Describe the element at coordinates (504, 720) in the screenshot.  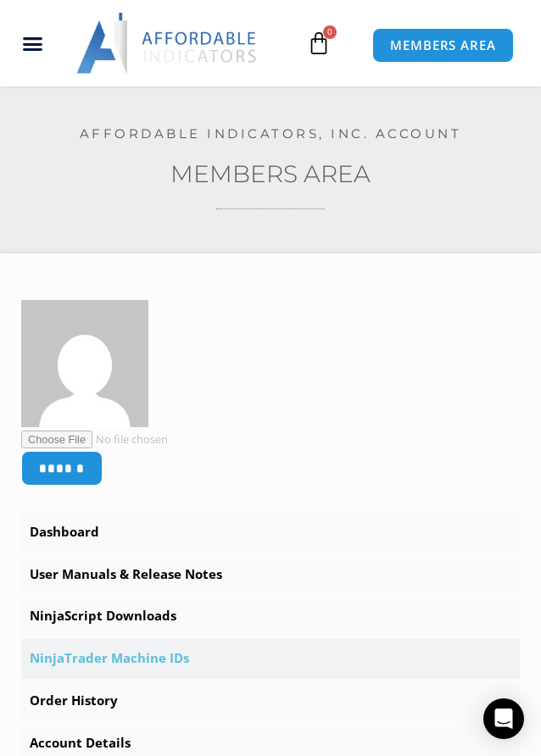
I see `div: Open Intercom Messenger` at that location.